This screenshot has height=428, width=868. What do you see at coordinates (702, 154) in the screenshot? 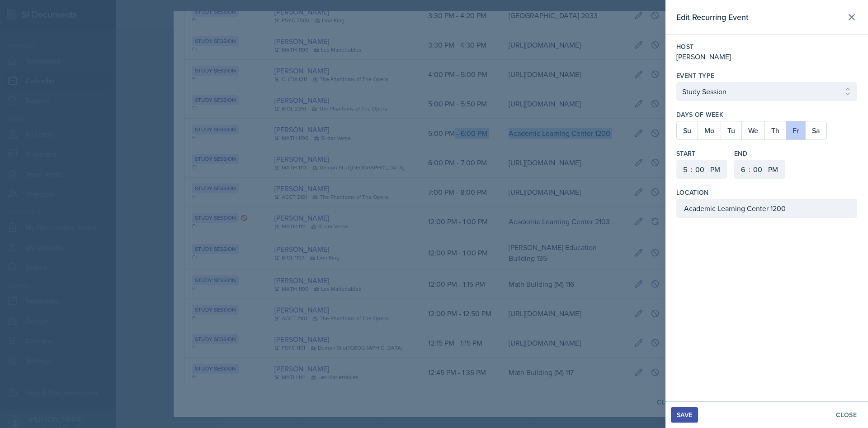
I see `label: Start` at bounding box center [702, 154].